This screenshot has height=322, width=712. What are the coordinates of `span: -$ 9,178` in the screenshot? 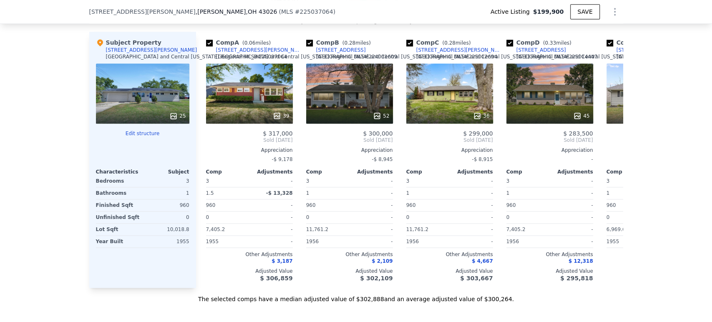 It's located at (282, 159).